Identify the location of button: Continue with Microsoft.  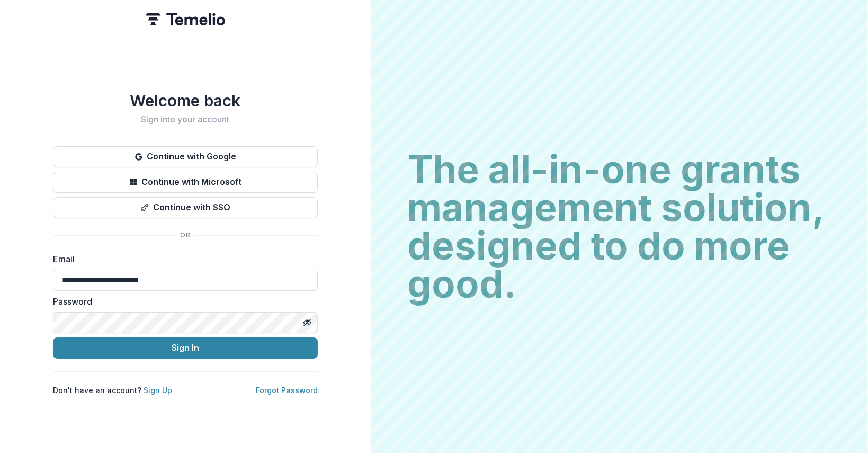
(185, 182).